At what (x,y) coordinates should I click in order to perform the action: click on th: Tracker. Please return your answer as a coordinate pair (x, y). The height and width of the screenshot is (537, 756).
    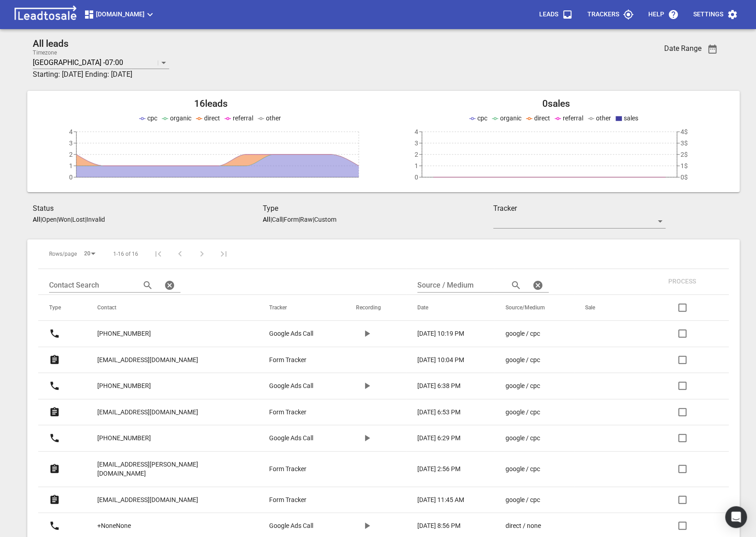
    Looking at the image, I should click on (302, 308).